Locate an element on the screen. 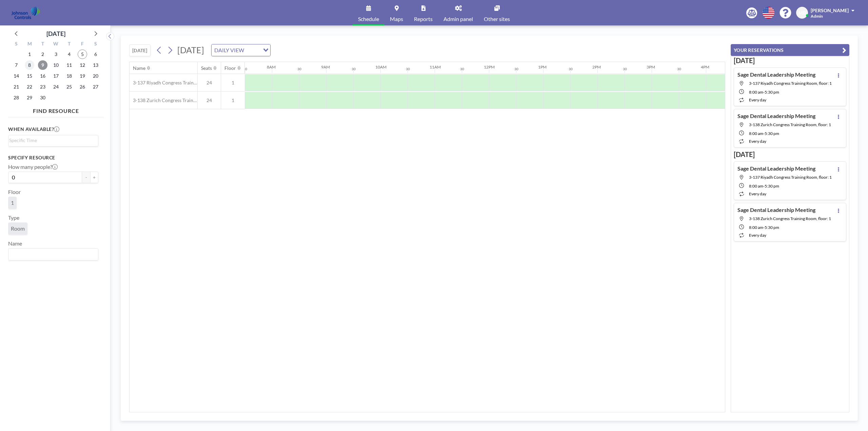 This screenshot has width=868, height=431. span: Wednesday, September 10, 2025 is located at coordinates (56, 65).